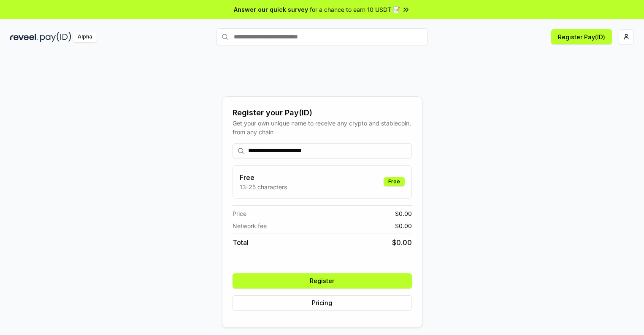  What do you see at coordinates (355, 9) in the screenshot?
I see `span: for a chance to earn 10 USDT 📝` at bounding box center [355, 9].